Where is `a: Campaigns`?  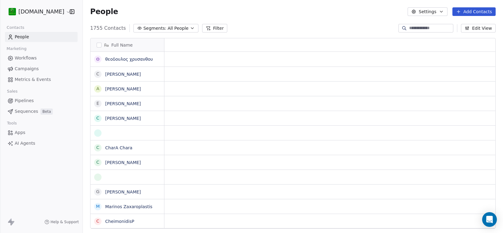
a: Campaigns is located at coordinates (41, 69).